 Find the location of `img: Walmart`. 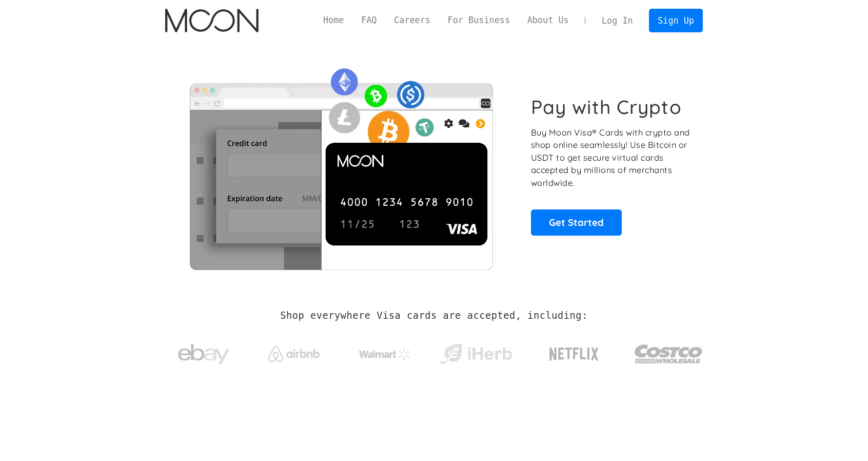

img: Walmart is located at coordinates (384, 354).